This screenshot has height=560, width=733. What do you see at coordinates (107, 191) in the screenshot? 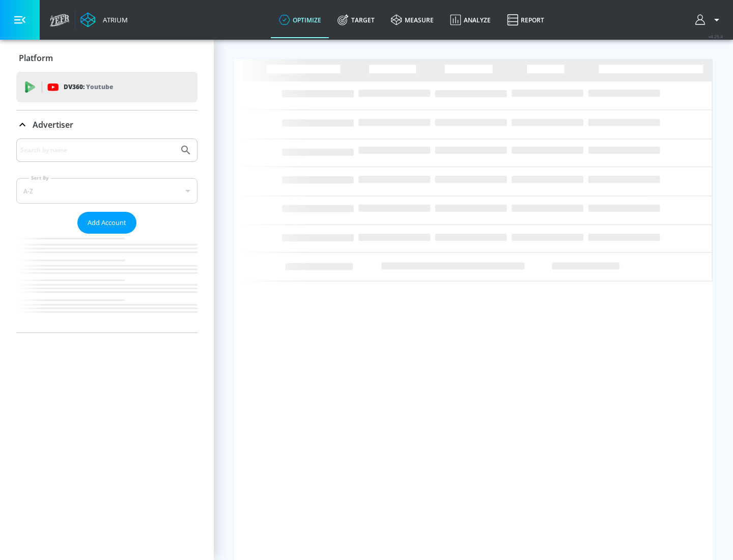
I see `div: A-Z` at bounding box center [107, 191].